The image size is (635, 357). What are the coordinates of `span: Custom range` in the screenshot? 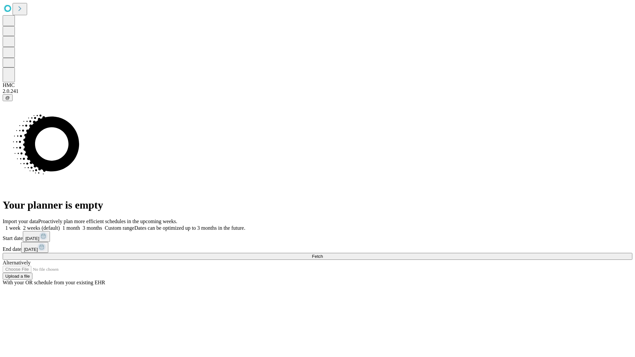 It's located at (119, 228).